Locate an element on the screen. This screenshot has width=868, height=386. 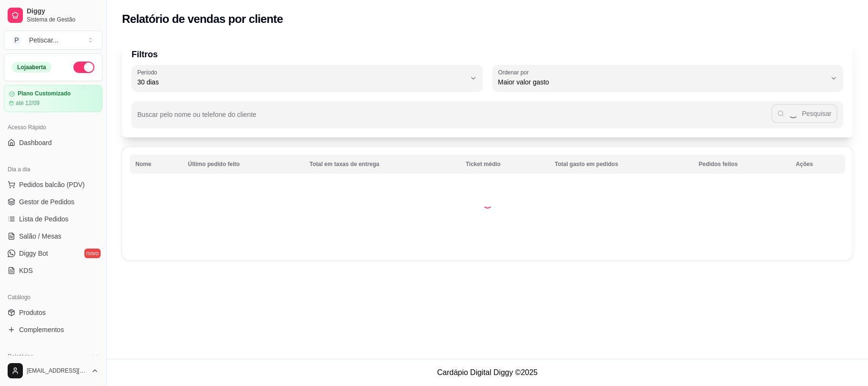
a: Gestor de Pedidos is located at coordinates (53, 202).